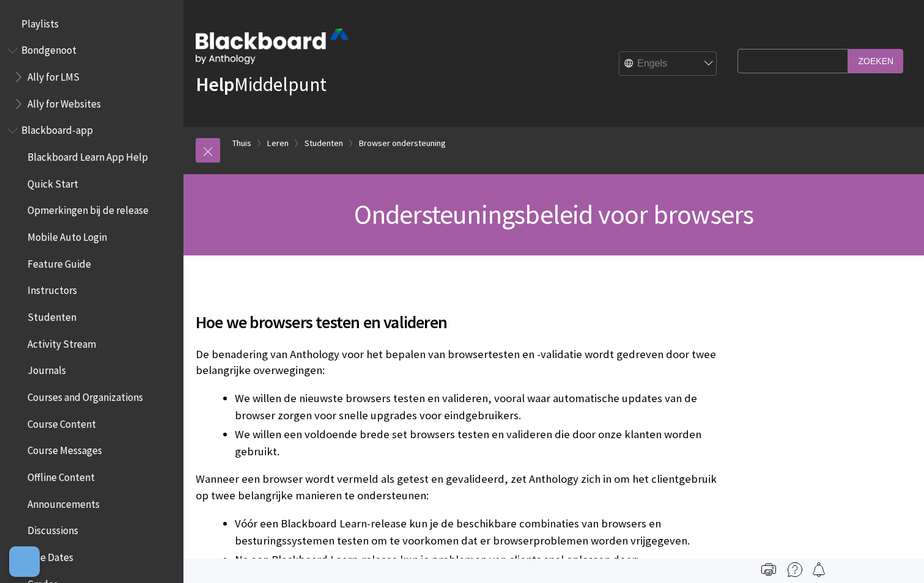 Image resolution: width=924 pixels, height=583 pixels. I want to click on span: Activity Stream, so click(62, 342).